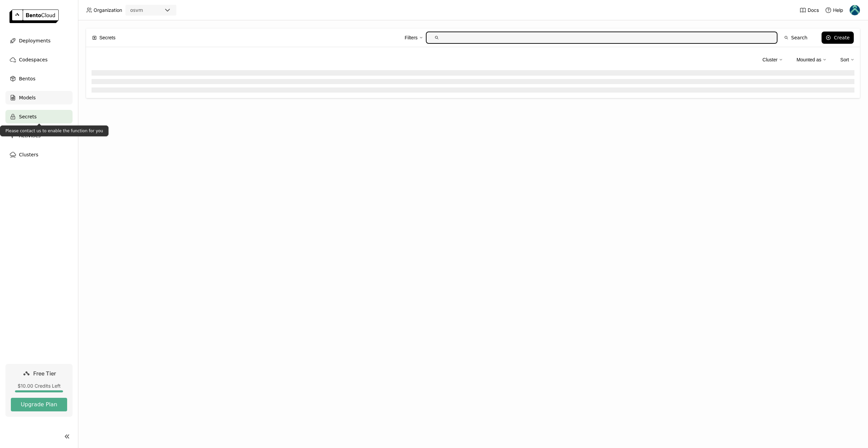 This screenshot has width=868, height=448. I want to click on a: Free Tier$10.00 Credits LeftUpgrade Plan, so click(39, 390).